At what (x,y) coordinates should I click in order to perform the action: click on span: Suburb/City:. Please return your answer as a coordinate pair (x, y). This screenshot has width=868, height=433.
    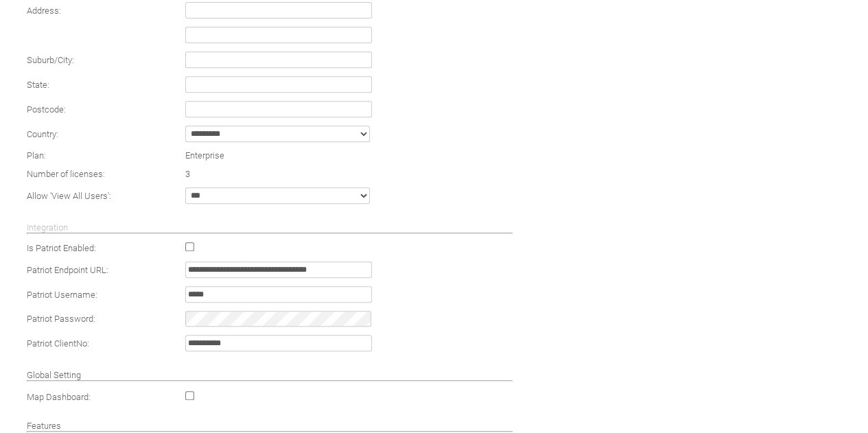
    Looking at the image, I should click on (50, 60).